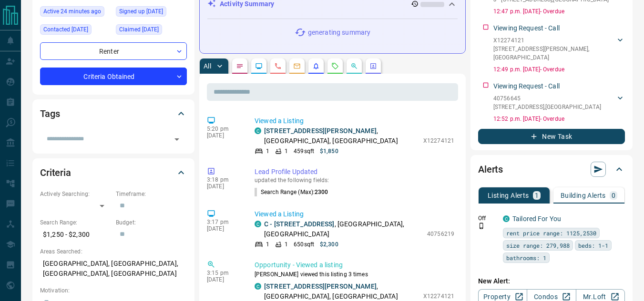 The image size is (644, 301). What do you see at coordinates (240, 66) in the screenshot?
I see `svg: Notes` at bounding box center [240, 66].